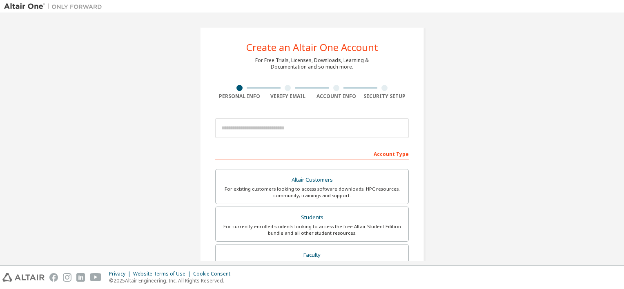  I want to click on div: Verify Email, so click(288, 96).